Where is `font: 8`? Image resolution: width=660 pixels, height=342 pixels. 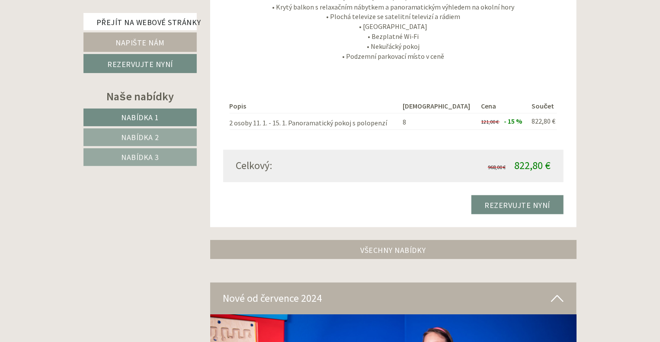 font: 8 is located at coordinates (404, 122).